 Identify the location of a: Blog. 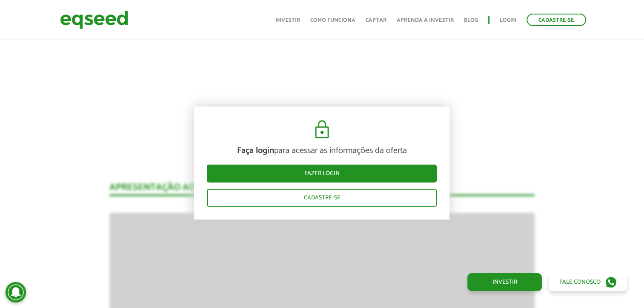
(471, 20).